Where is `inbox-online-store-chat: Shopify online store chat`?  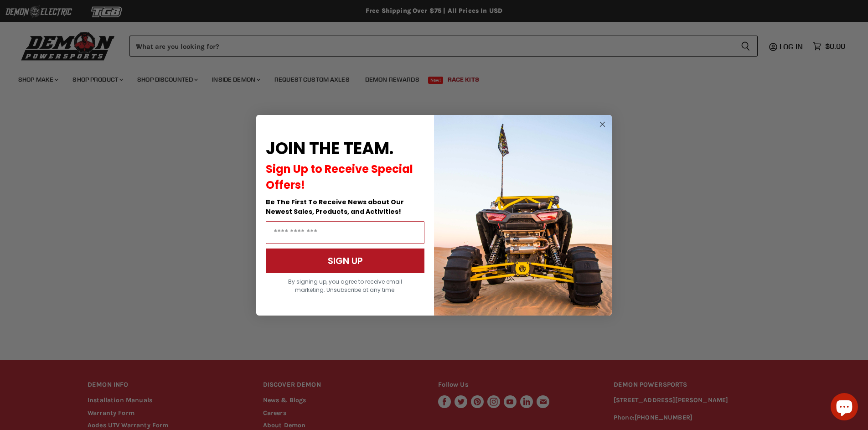 inbox-online-store-chat: Shopify online store chat is located at coordinates (844, 408).